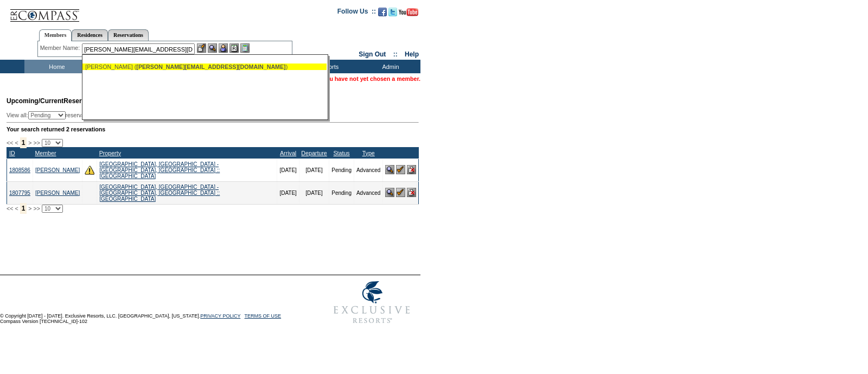 This screenshot has width=868, height=374. What do you see at coordinates (393, 12) in the screenshot?
I see `img: Follow us on Twitter` at bounding box center [393, 12].